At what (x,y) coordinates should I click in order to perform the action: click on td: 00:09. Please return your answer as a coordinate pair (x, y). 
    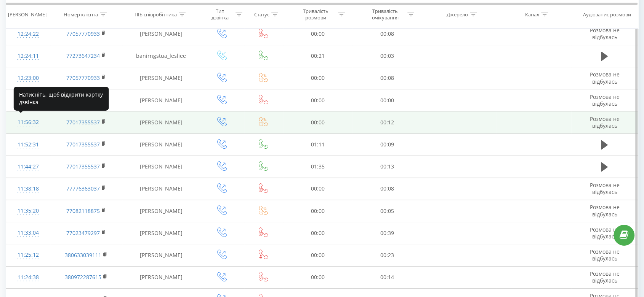
    Looking at the image, I should click on (387, 145).